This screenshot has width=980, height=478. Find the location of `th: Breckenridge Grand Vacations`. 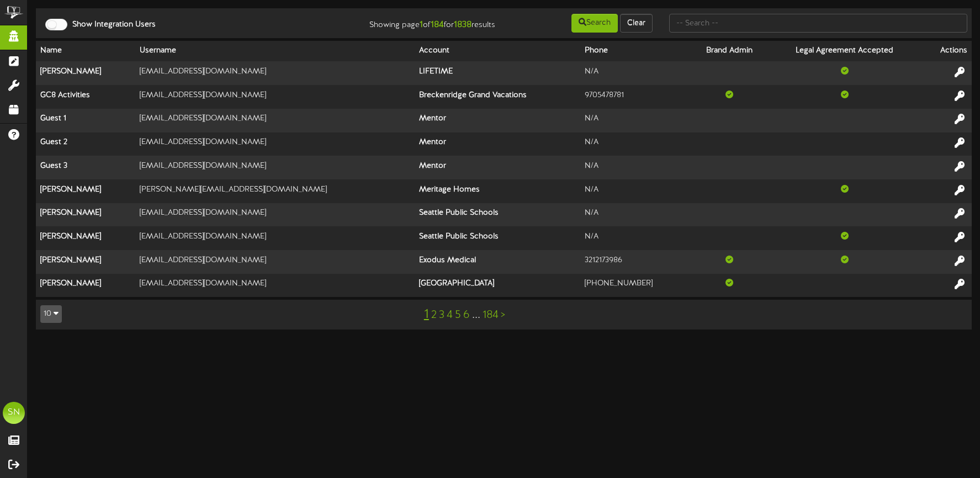

th: Breckenridge Grand Vacations is located at coordinates (497, 97).